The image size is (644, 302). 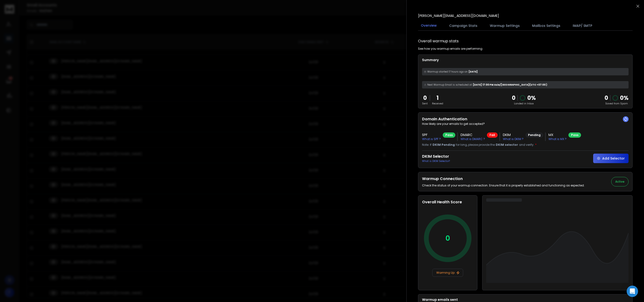 What do you see at coordinates (432, 135) in the screenshot?
I see `h3: SPF` at bounding box center [432, 135].